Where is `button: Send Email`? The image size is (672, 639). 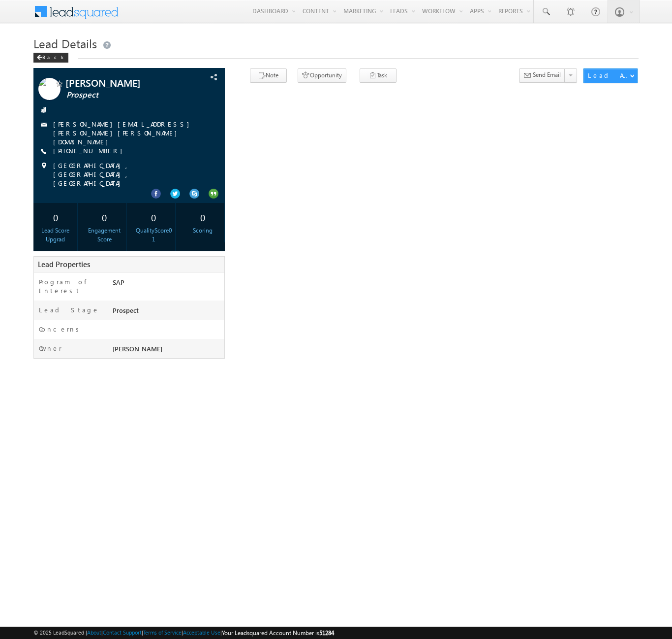 button: Send Email is located at coordinates (542, 75).